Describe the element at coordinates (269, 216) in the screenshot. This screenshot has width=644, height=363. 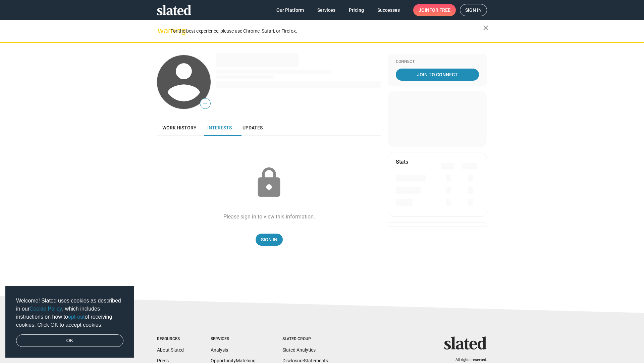
I see `div: Please sign in to view this information.` at that location.